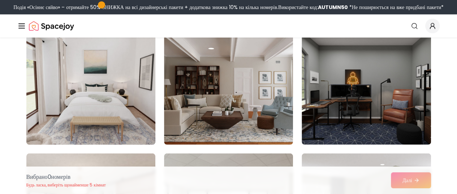 This screenshot has height=194, width=457. What do you see at coordinates (57, 7) in the screenshot?
I see `font: Подія «Осіннє сяйво» – отримайте 50%` at bounding box center [57, 7].